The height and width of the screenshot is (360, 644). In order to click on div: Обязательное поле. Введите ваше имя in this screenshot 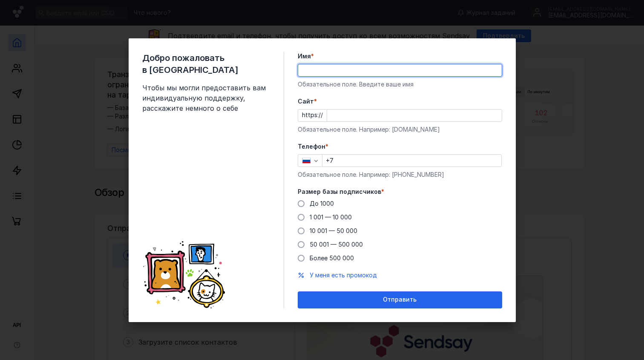, I will do `click(400, 84)`.